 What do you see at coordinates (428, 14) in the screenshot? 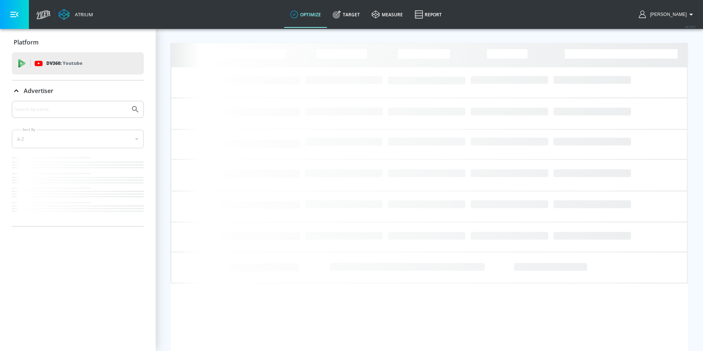
I see `a: Report` at bounding box center [428, 14].